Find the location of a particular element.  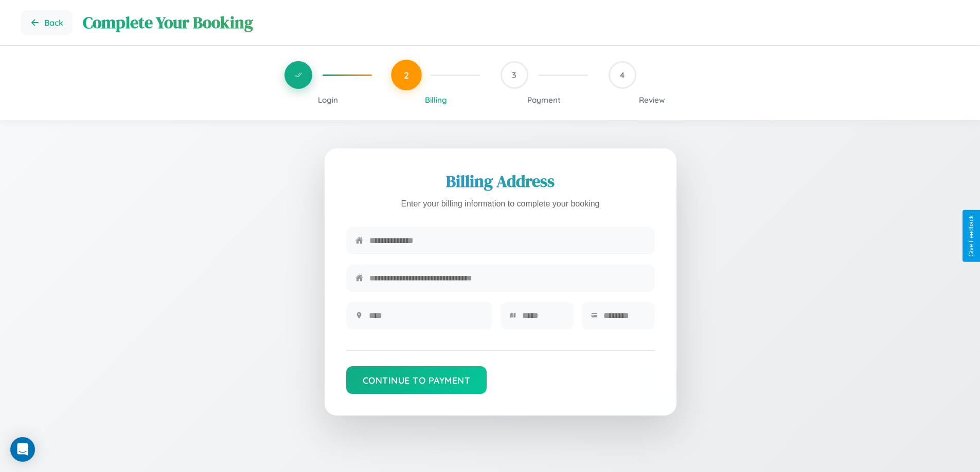

div: Give Feedback is located at coordinates (971, 236).